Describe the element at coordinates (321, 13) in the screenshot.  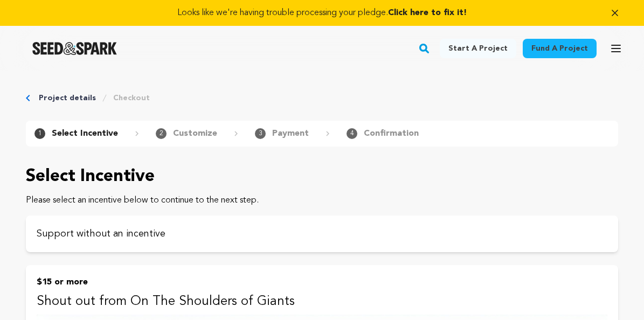
I see `a: Looks like we're having trouble processing your pledge.Click here to fix it!` at that location.